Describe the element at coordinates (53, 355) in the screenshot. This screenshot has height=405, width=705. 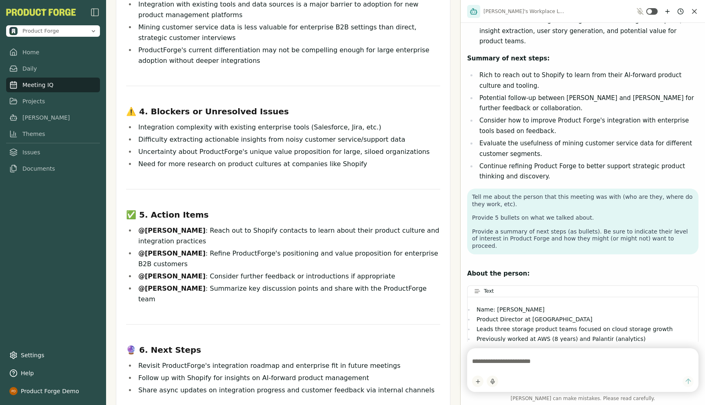
I see `a: Settings` at that location.